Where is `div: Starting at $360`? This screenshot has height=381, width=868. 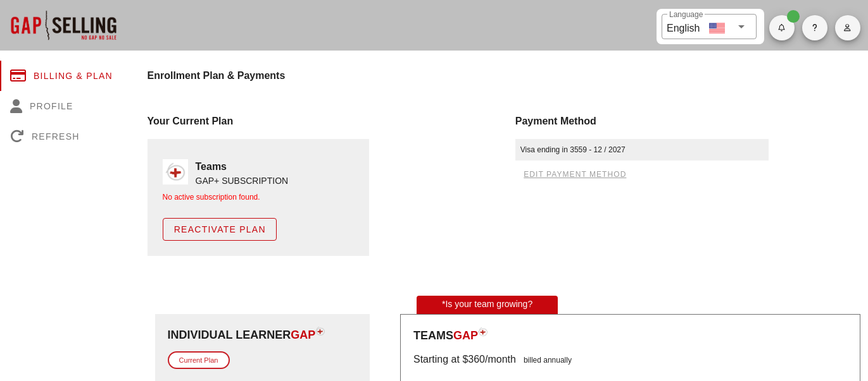 div: Starting at $360 is located at coordinates (449, 360).